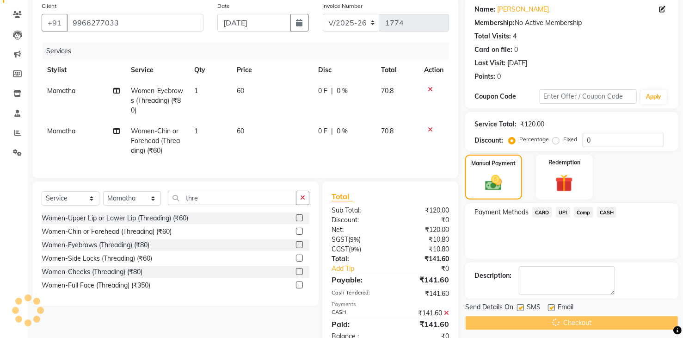 The width and height of the screenshot is (683, 338). I want to click on label: Date, so click(223, 6).